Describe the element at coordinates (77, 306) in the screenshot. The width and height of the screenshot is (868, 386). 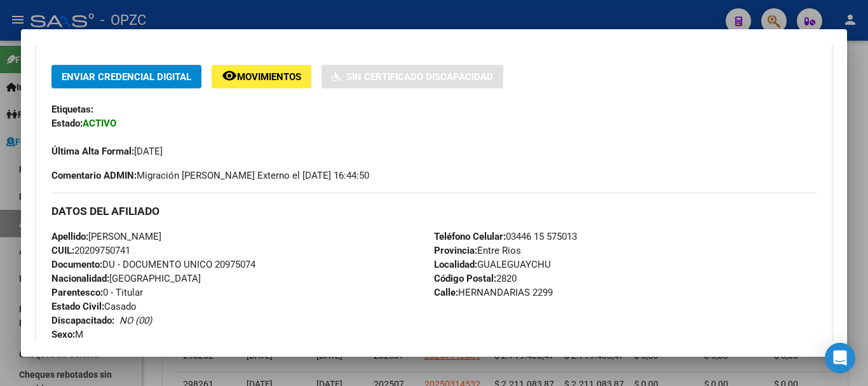
I see `strong: Estado Civil:` at that location.